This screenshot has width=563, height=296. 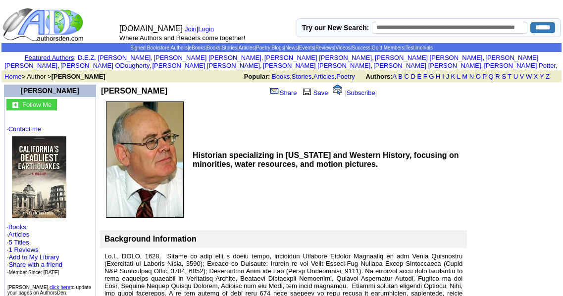 What do you see at coordinates (522, 76) in the screenshot?
I see `a: V` at bounding box center [522, 76].